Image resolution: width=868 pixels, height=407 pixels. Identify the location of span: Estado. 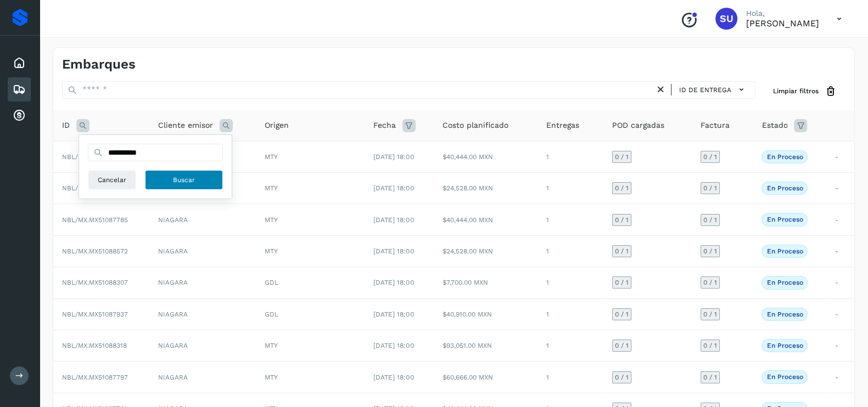
(774, 125).